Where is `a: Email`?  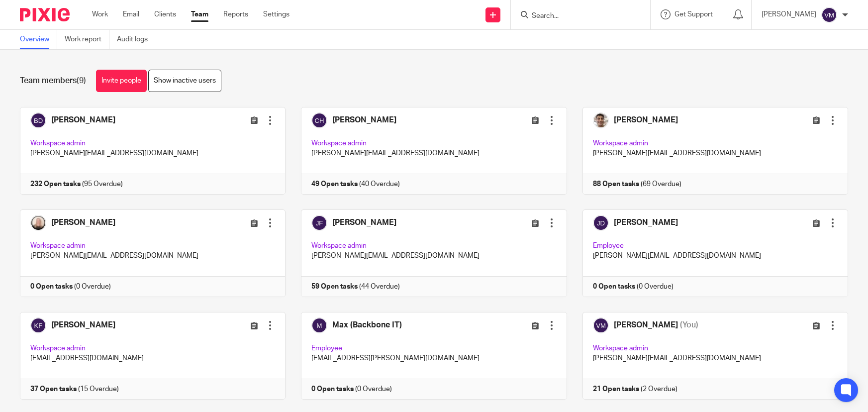 a: Email is located at coordinates (131, 15).